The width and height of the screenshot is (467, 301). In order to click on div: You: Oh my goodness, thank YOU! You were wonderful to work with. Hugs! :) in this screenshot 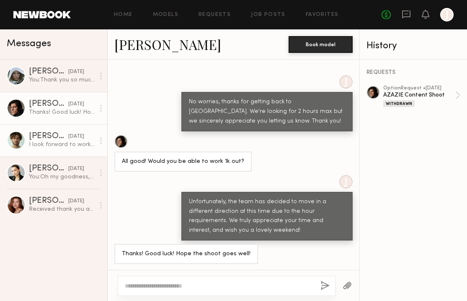, I will do `click(62, 176)`.